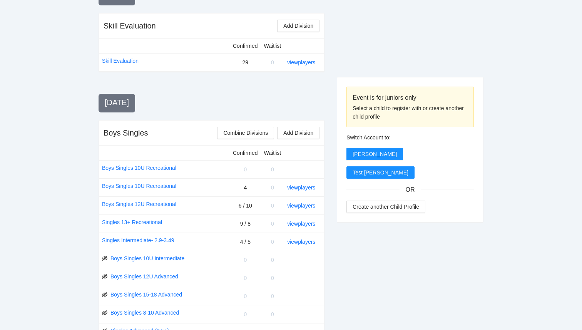 The image size is (582, 330). I want to click on div: Skill Evaluation, so click(130, 26).